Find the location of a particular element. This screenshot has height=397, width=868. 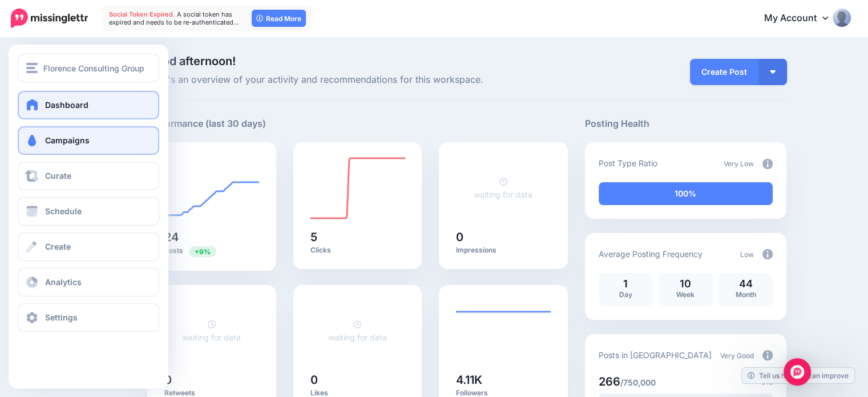

span: Campaigns is located at coordinates (67, 140).